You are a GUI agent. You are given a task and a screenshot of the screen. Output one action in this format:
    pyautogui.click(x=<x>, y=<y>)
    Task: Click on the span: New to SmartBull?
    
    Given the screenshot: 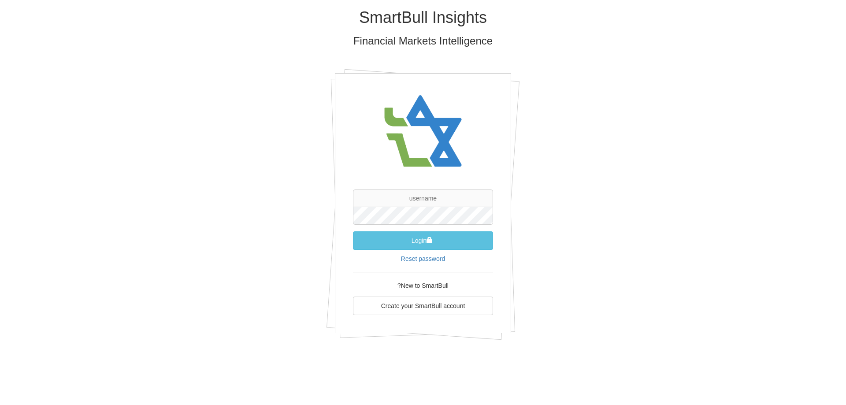 What is the action you would take?
    pyautogui.click(x=423, y=285)
    